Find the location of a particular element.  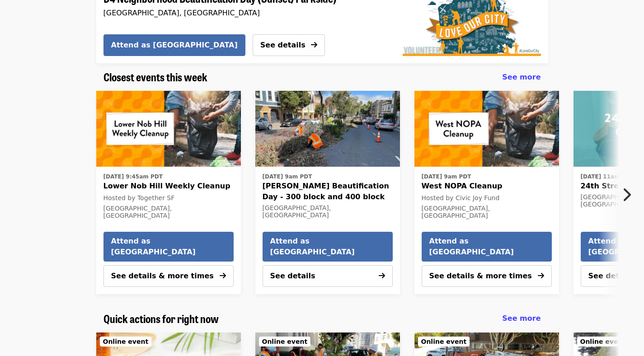

img: West NOPA Cleanup organized by Civic Joy Fund is located at coordinates (487, 129).